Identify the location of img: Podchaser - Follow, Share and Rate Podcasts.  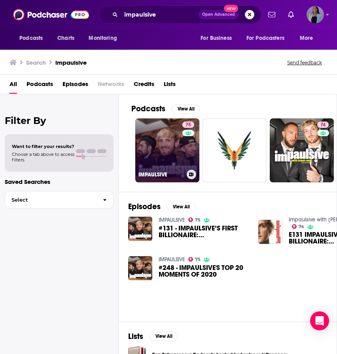
(51, 15).